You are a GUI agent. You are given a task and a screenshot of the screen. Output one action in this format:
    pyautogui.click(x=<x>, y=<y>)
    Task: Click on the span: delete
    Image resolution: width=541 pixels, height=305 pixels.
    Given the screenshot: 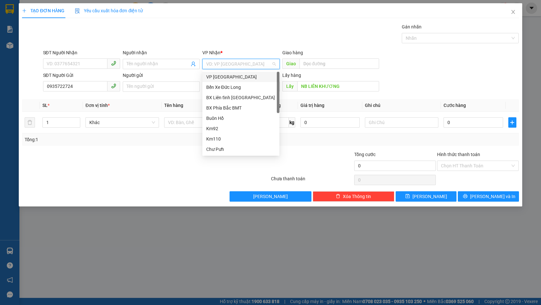 What is the action you would take?
    pyautogui.click(x=338, y=197)
    